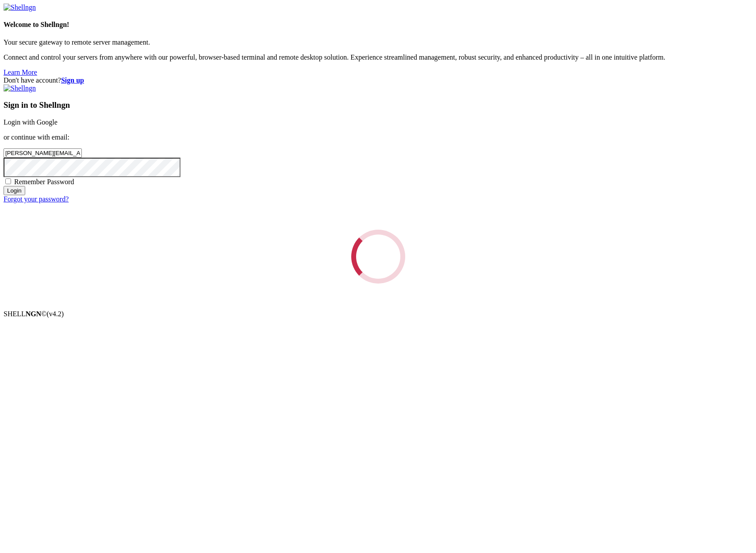 This screenshot has width=756, height=553. I want to click on input: Remember Password, so click(8, 181).